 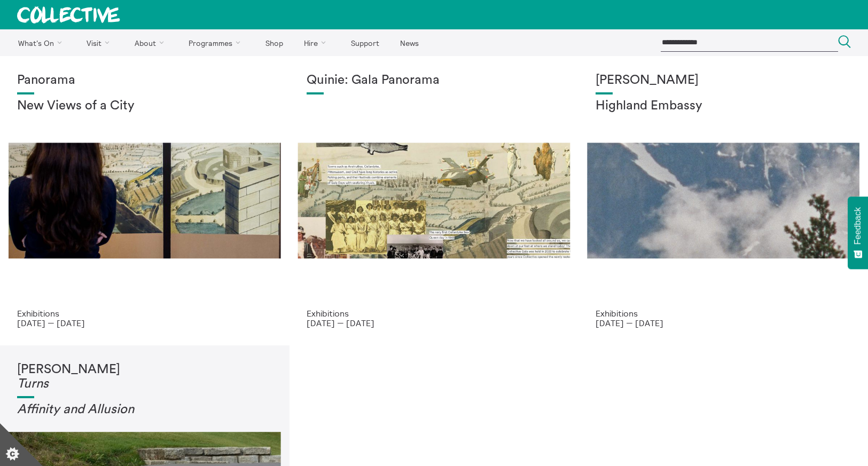 I want to click on h1: Panorama, so click(x=145, y=81).